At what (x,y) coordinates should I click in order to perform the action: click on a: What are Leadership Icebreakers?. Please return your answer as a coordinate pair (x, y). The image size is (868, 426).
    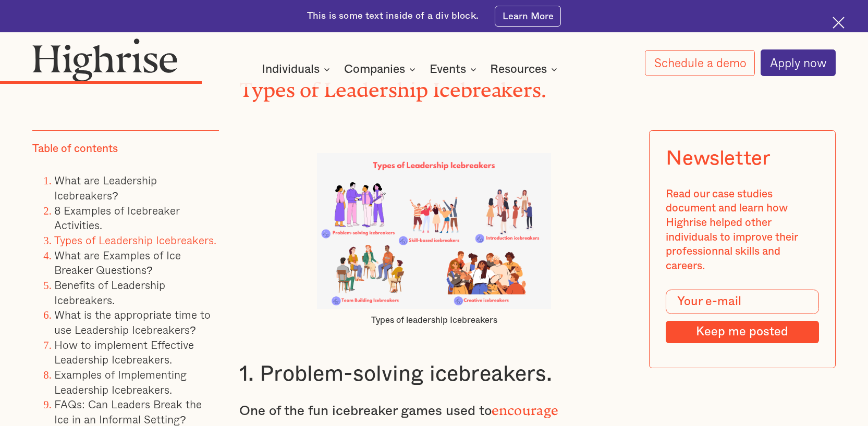
    Looking at the image, I should click on (105, 188).